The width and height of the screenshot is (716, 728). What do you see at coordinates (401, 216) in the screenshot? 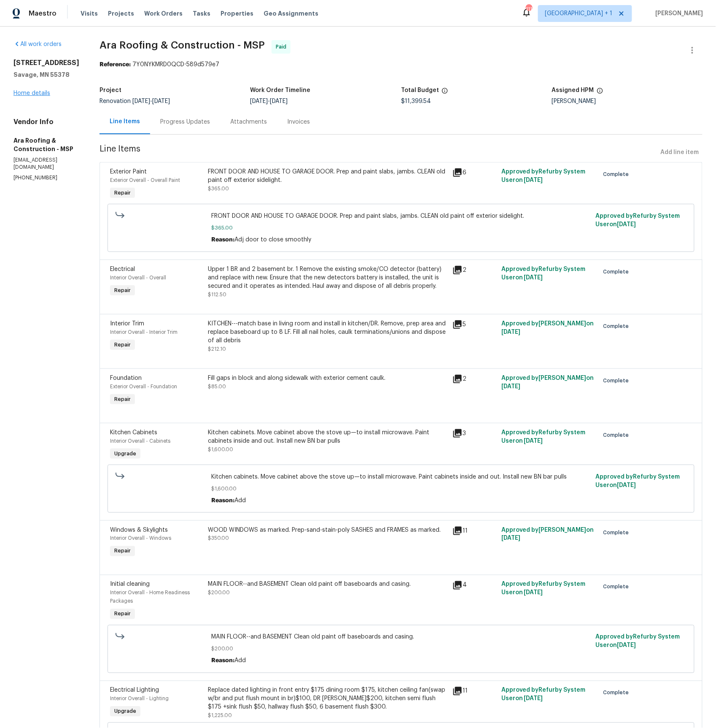
I see `span: FRONT DOOR AND HOUSE TO GARAGE DOOR. Prep and paint slabs, jambs. CLEAN old paint off exterior si...` at bounding box center [401, 216].